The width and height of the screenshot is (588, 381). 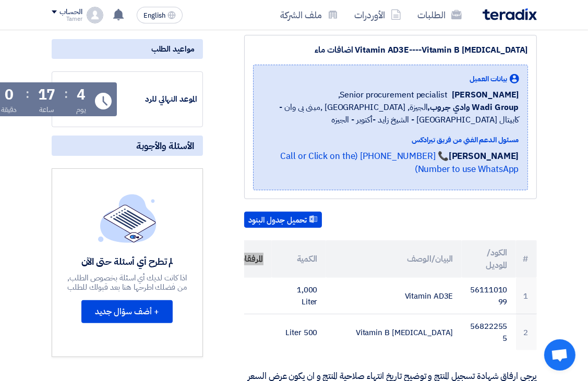 I want to click on div: دقيقة, so click(x=9, y=110).